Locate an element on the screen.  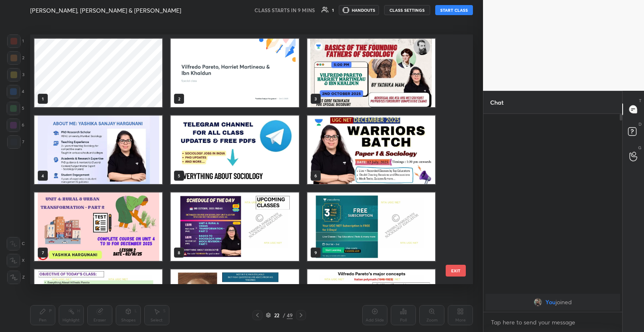
div: 3 is located at coordinates (16, 75).